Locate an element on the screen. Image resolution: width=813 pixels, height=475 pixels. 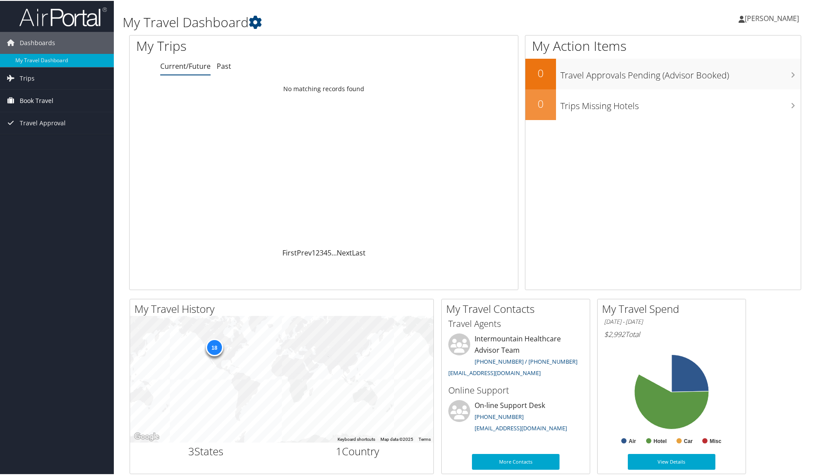
span: Map data ©2025 is located at coordinates (397, 438).